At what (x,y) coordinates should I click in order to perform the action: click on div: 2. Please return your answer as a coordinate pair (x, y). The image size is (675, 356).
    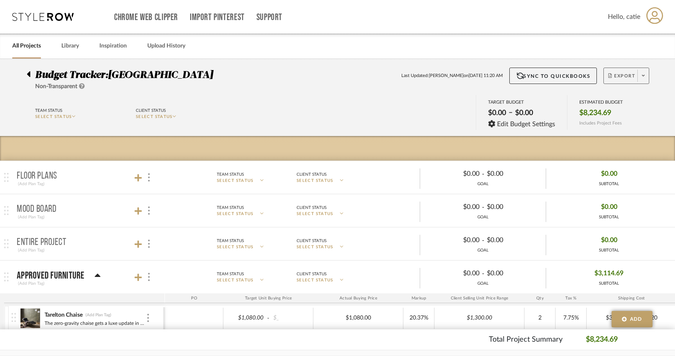
    Looking at the image, I should click on (540, 318).